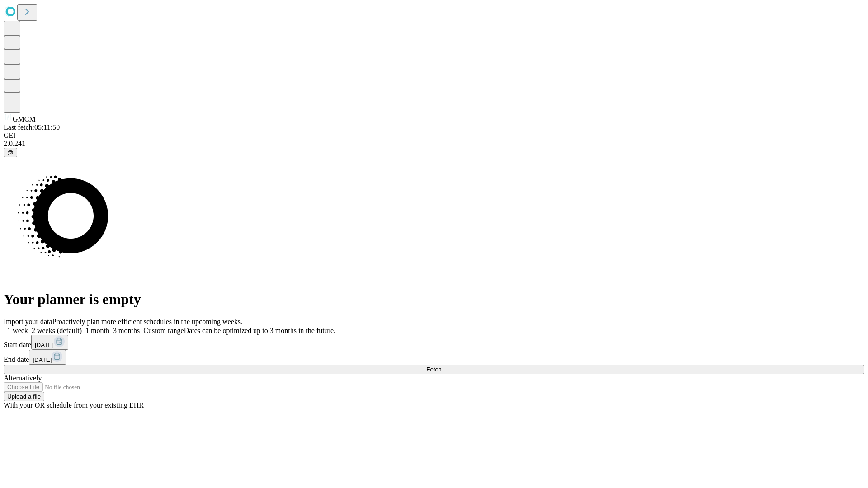 The width and height of the screenshot is (868, 488). What do you see at coordinates (31, 127) in the screenshot?
I see `span: Last fetch: 05:11:50` at bounding box center [31, 127].